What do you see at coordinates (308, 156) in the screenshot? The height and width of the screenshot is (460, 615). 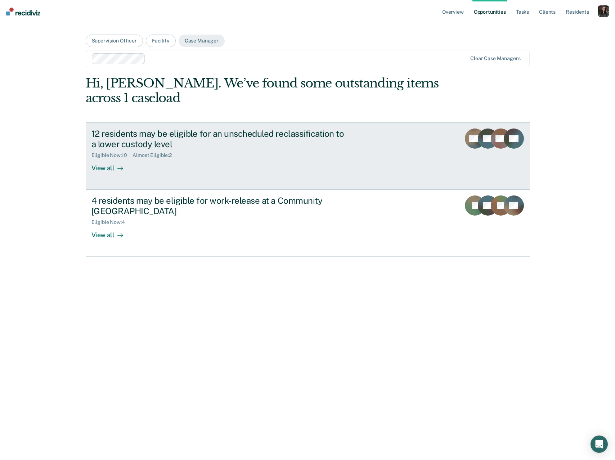 I see `a: 12 residents may be eligible for an unscheduled reclassification to a lower custody levelEligible...` at bounding box center [308, 156].